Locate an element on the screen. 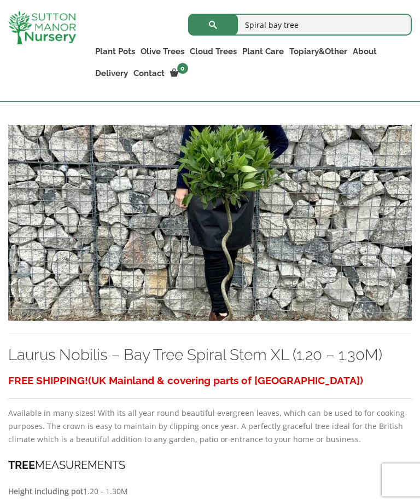 Image resolution: width=420 pixels, height=504 pixels. a: Topiary&Other is located at coordinates (318, 51).